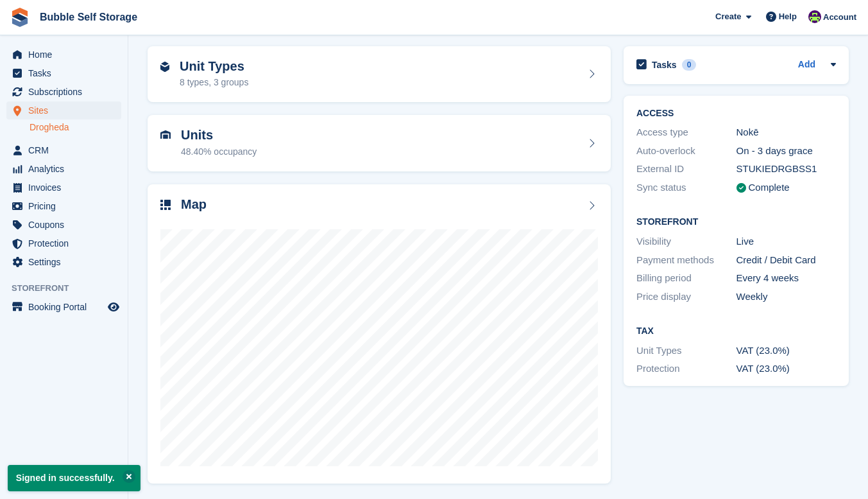 The image size is (868, 499). I want to click on span: Settings, so click(67, 262).